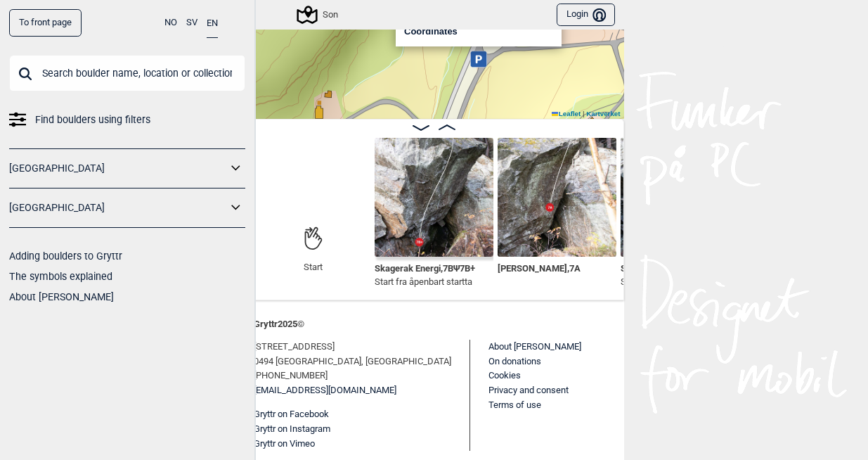 The width and height of the screenshot is (868, 460). Describe the element at coordinates (312, 267) in the screenshot. I see `span: Start` at that location.